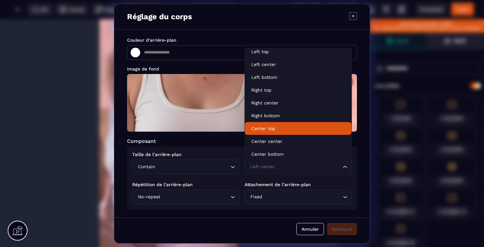 The width and height of the screenshot is (484, 247). What do you see at coordinates (298, 154) in the screenshot?
I see `p: Center bottom` at bounding box center [298, 154].